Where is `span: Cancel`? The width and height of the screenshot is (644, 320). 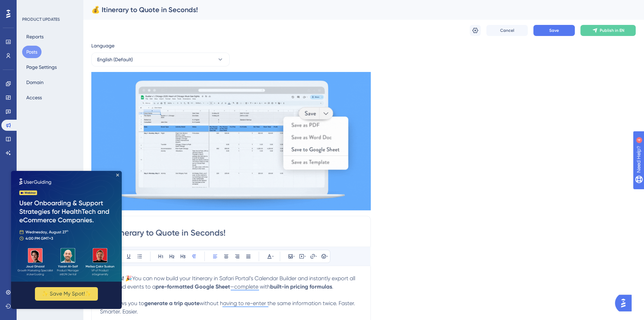
span: Cancel is located at coordinates (507, 30).